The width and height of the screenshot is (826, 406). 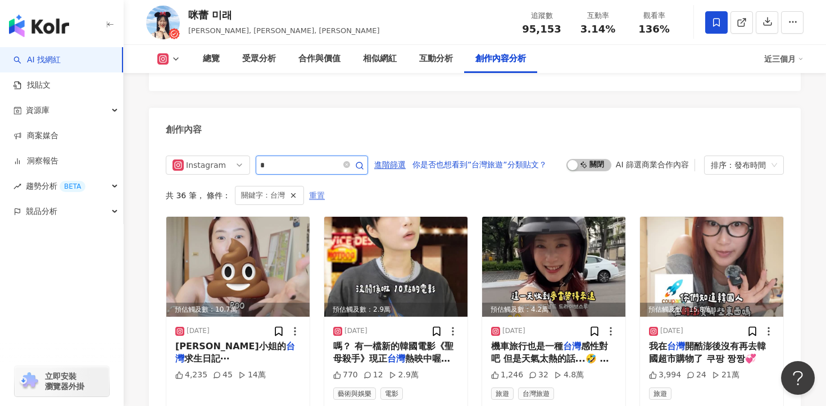 What do you see at coordinates (658, 346) in the screenshot?
I see `span: 我在` at bounding box center [658, 346].